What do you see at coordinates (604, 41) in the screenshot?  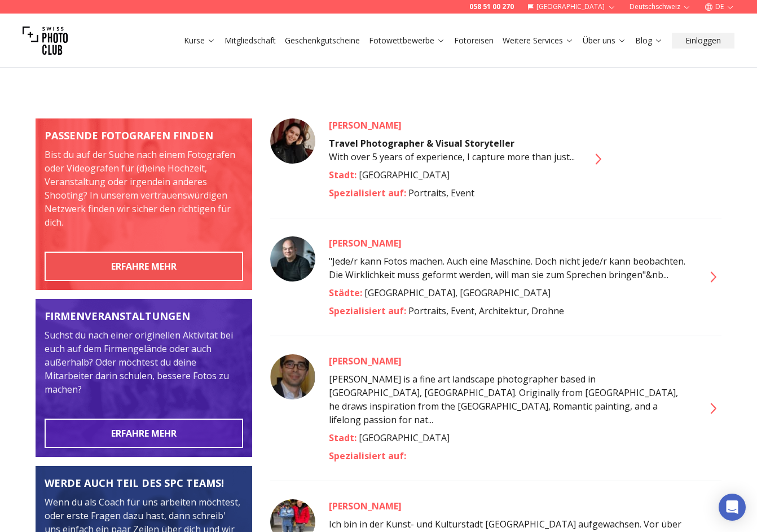 I see `a: Über uns` at bounding box center [604, 41].